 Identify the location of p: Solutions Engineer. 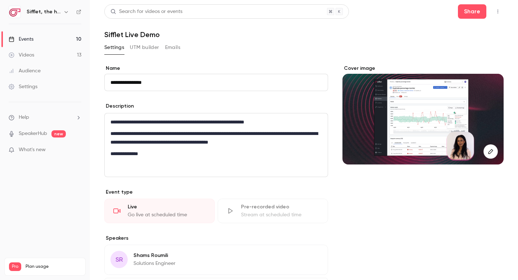
(154, 263).